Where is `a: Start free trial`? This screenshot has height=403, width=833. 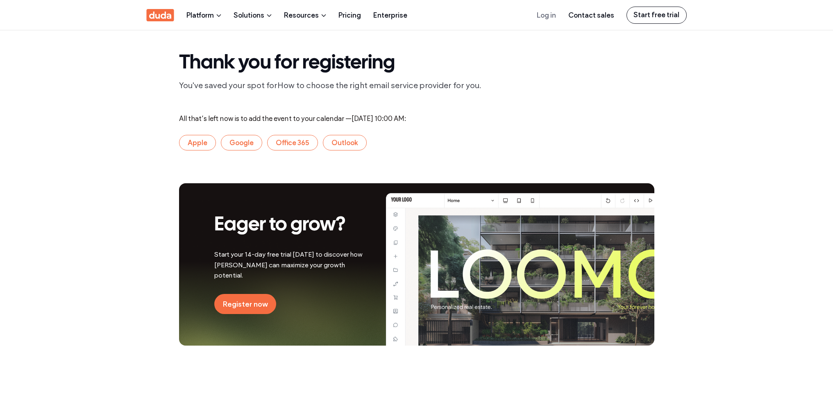
a: Start free trial is located at coordinates (656, 15).